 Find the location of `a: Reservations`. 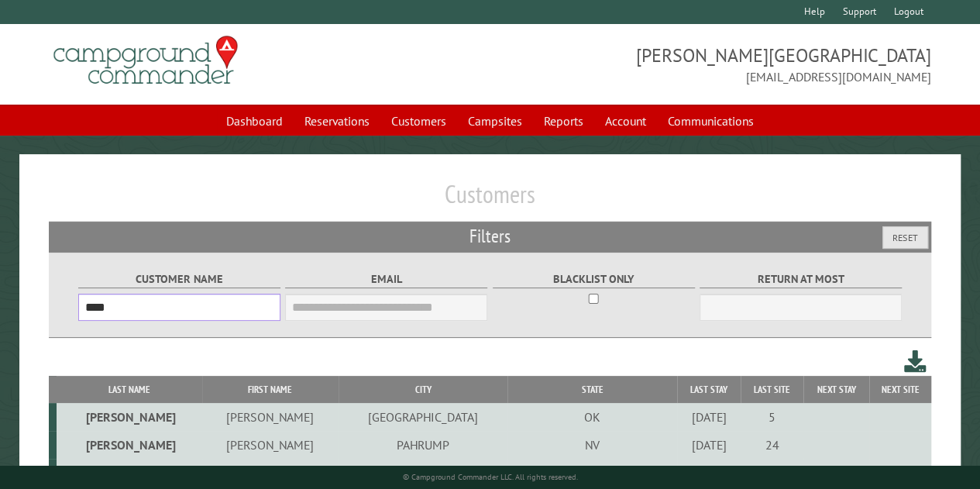

a: Reservations is located at coordinates (337, 121).